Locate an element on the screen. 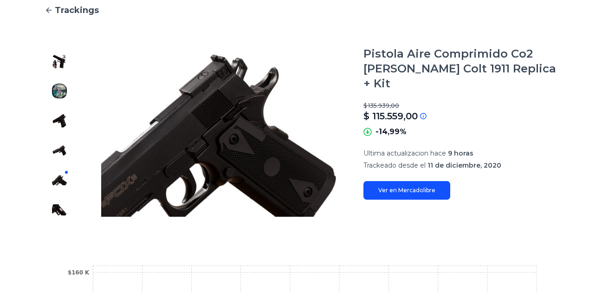 This screenshot has width=602, height=293. tspan: $160 K is located at coordinates (78, 272).